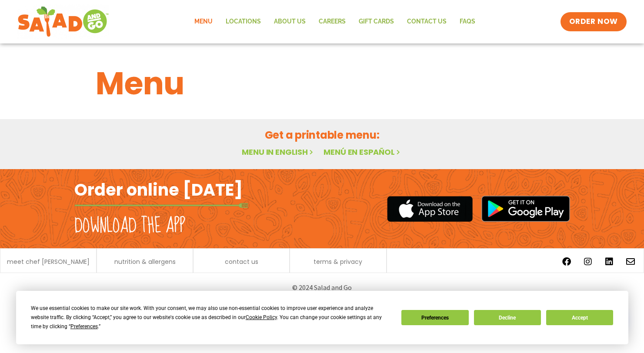  I want to click on a: Menu in English, so click(278, 151).